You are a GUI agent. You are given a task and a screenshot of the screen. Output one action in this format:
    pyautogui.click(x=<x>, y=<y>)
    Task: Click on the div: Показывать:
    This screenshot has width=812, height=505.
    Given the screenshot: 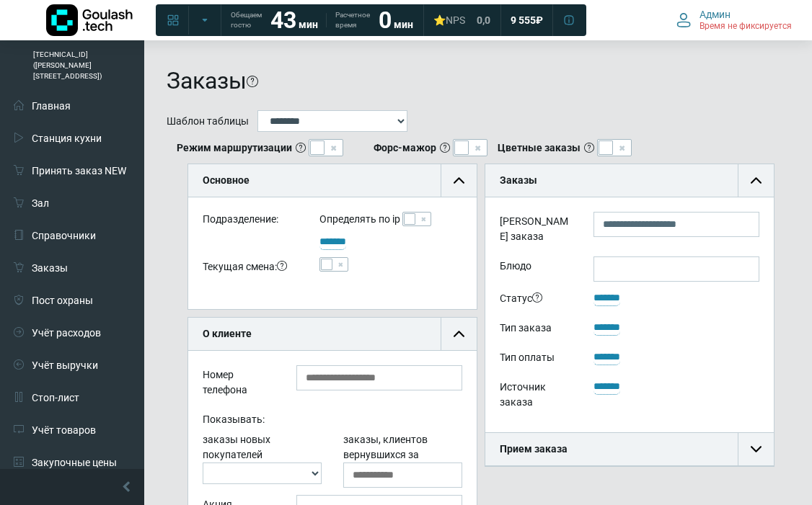 What is the action you would take?
    pyautogui.click(x=332, y=421)
    